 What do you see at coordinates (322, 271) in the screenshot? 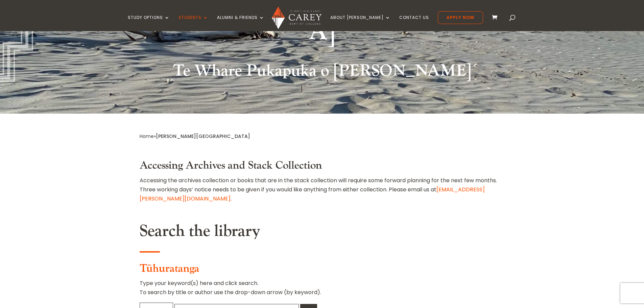
I see `h3: Tūhuratanga` at bounding box center [322, 271].